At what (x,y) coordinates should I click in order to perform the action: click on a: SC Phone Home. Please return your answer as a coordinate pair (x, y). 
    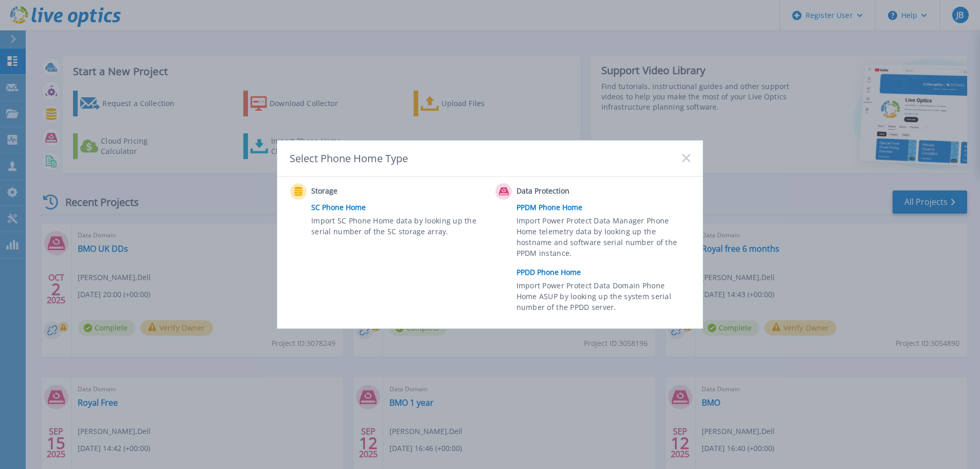
    Looking at the image, I should click on (401, 207).